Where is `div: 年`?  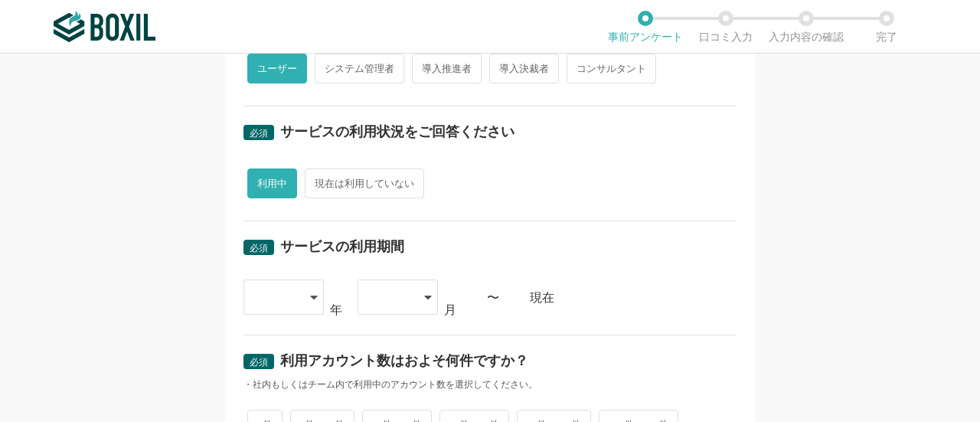
div: 年 is located at coordinates (336, 310).